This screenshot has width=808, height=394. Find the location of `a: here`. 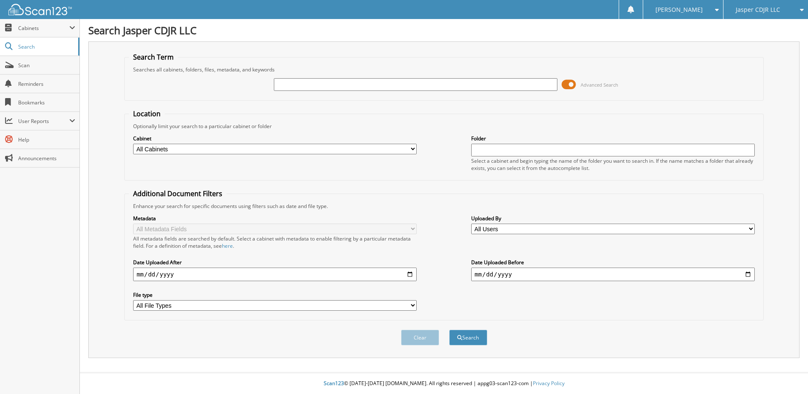

a: here is located at coordinates (227, 246).